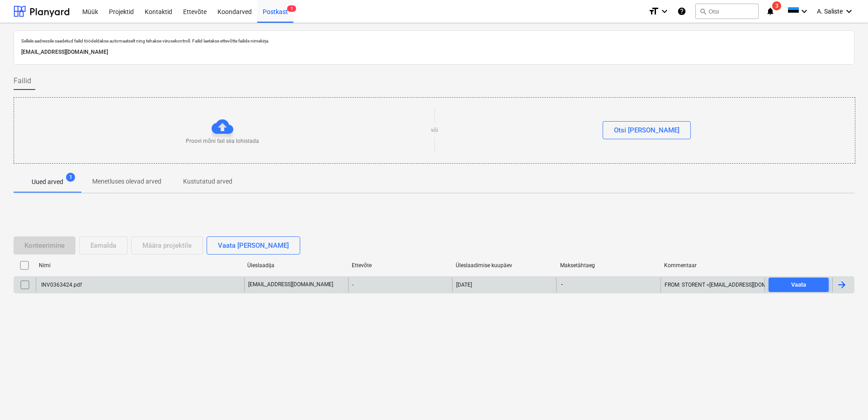  I want to click on div: Vaata, so click(798, 285).